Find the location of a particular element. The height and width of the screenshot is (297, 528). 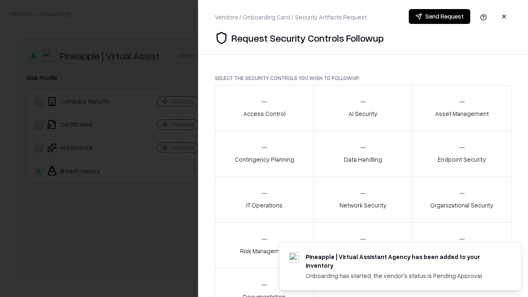

button: Network Security is located at coordinates (363, 199).